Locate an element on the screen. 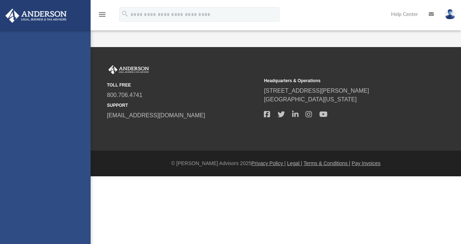 This screenshot has width=461, height=244. small: TOLL FREE is located at coordinates (183, 85).